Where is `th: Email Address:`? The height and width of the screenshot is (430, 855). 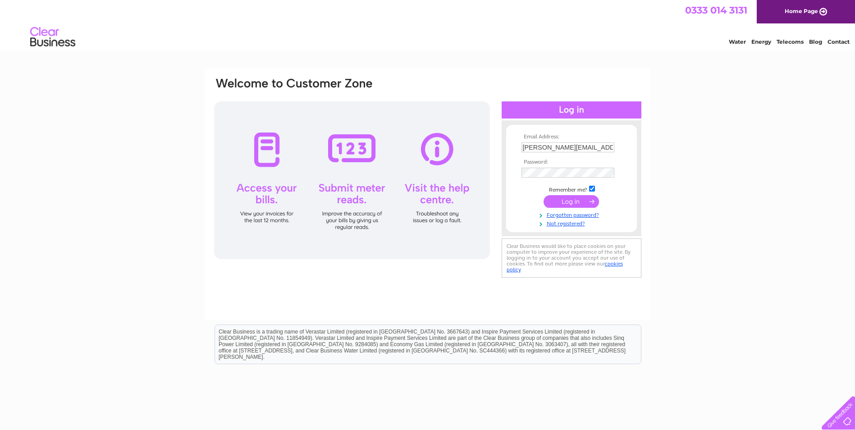 th: Email Address: is located at coordinates (572, 137).